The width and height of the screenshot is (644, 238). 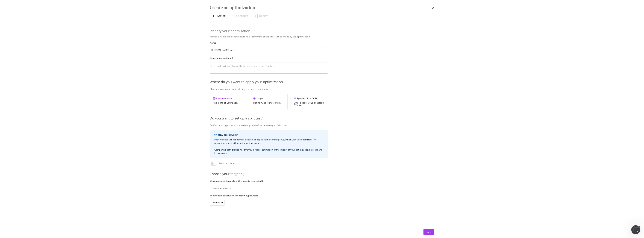 I want to click on div: Set up a split test, so click(x=227, y=163).